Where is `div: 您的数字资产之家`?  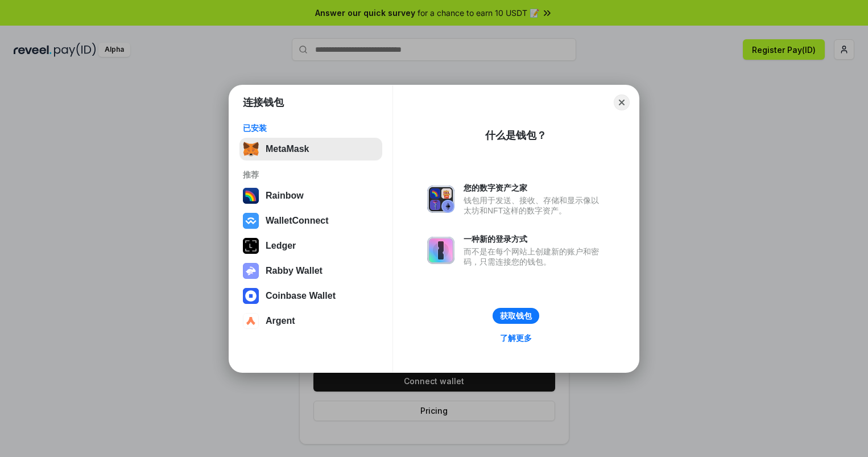 div: 您的数字资产之家 is located at coordinates (534, 188).